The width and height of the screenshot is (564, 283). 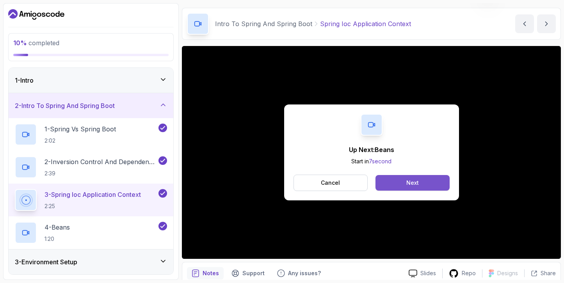 I want to click on p: Repo, so click(x=469, y=274).